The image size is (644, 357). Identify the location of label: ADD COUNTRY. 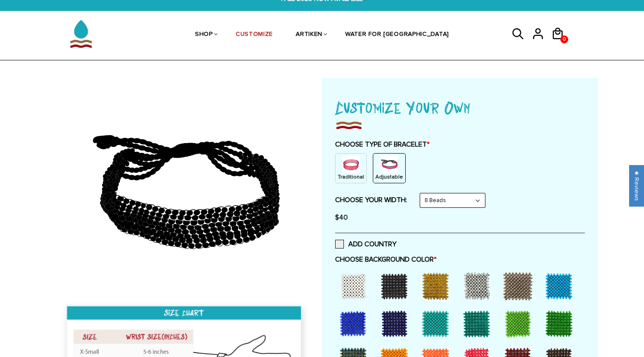
(366, 244).